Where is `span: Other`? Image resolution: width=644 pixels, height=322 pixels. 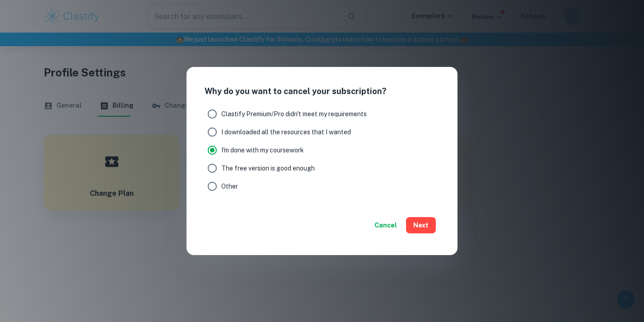 span: Other is located at coordinates (229, 186).